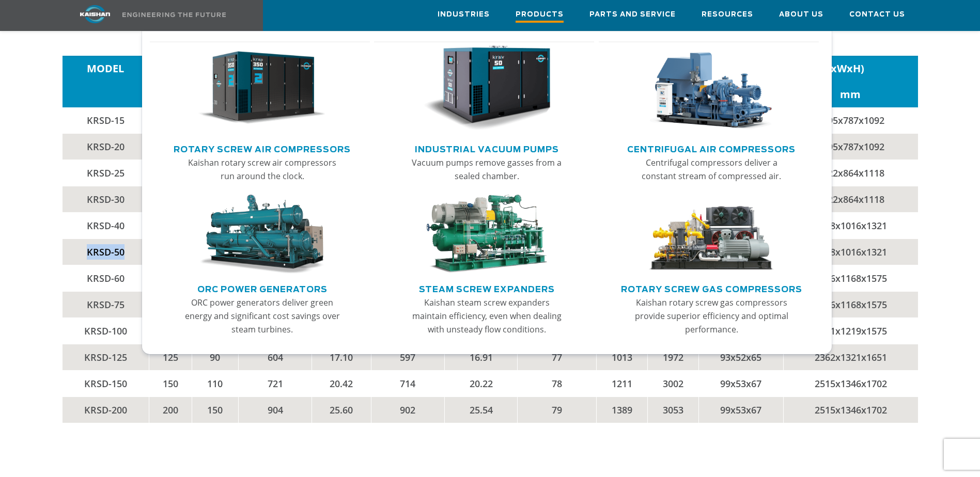 The width and height of the screenshot is (980, 477). Describe the element at coordinates (487, 234) in the screenshot. I see `img: thumb-Steam-Screw-Expanders` at that location.